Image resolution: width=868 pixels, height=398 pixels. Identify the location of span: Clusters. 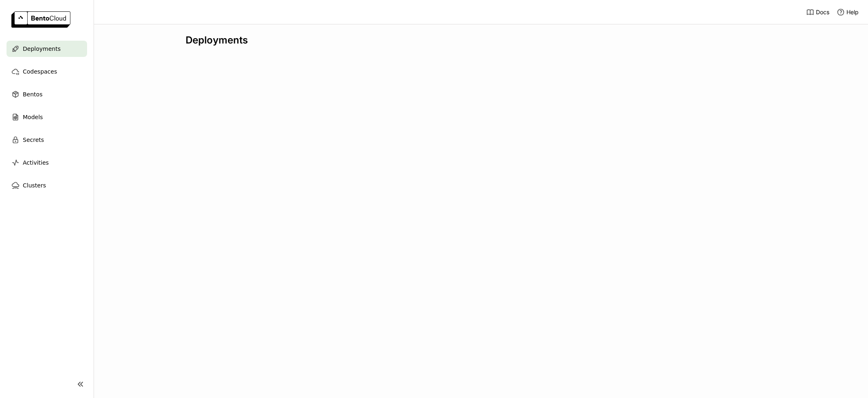
(34, 185).